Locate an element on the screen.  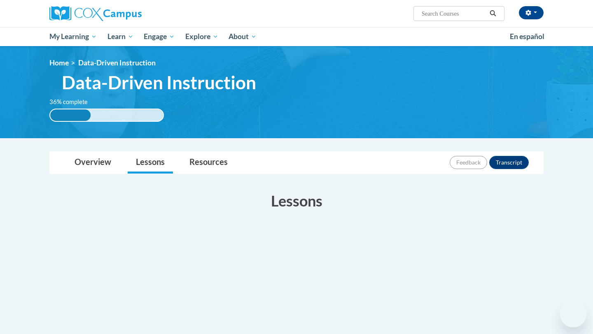
div: 36% complete is located at coordinates (70, 115).